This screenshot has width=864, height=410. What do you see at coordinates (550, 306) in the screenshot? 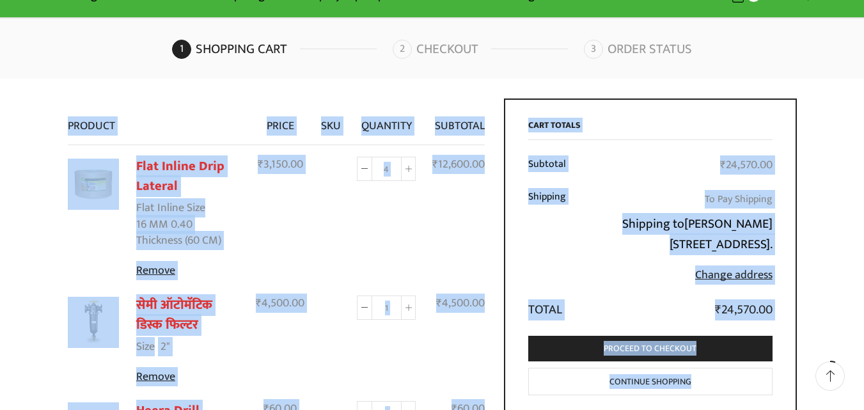
I see `th: Total` at bounding box center [550, 306].